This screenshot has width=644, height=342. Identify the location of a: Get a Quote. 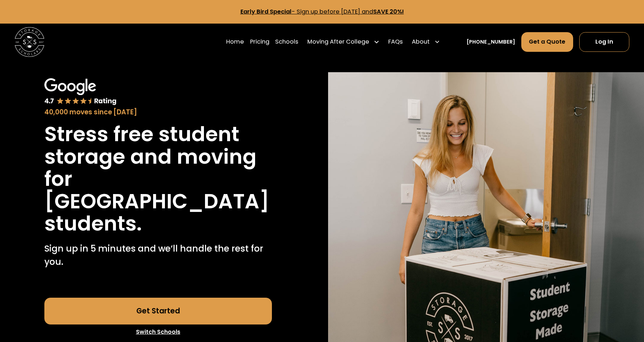
(547, 42).